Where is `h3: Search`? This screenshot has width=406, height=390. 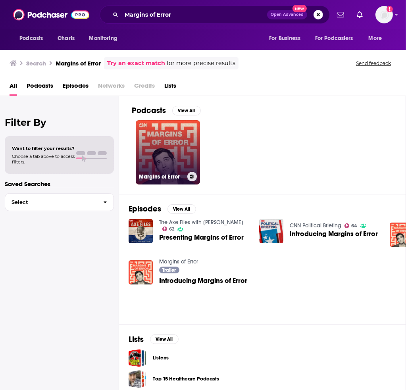
h3: Search is located at coordinates (36, 63).